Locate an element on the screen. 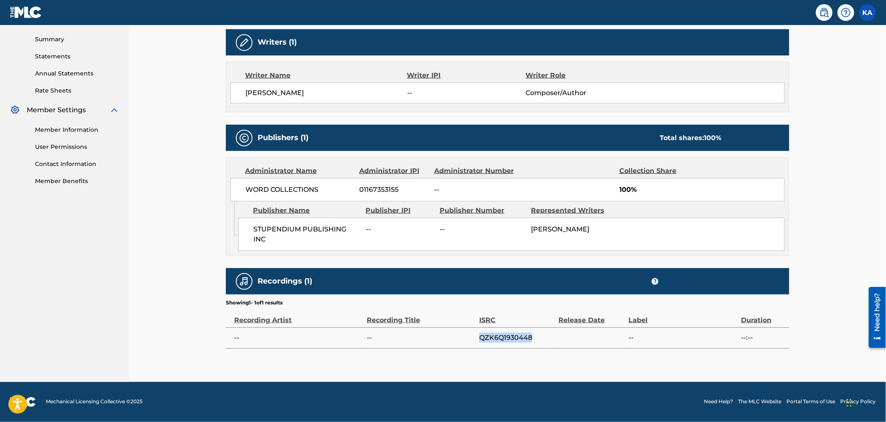  div: Release Date is located at coordinates (592, 316).